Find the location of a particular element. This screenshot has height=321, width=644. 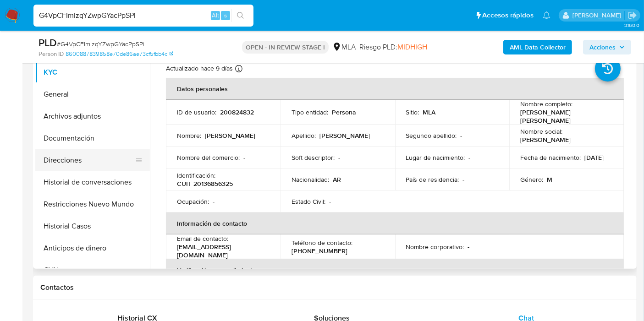

p: AR is located at coordinates (337, 179).